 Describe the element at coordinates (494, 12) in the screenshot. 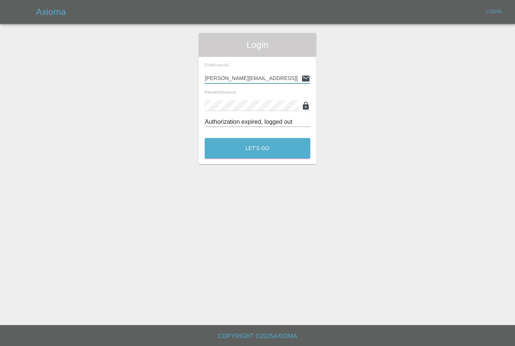

I see `a: Login` at that location.